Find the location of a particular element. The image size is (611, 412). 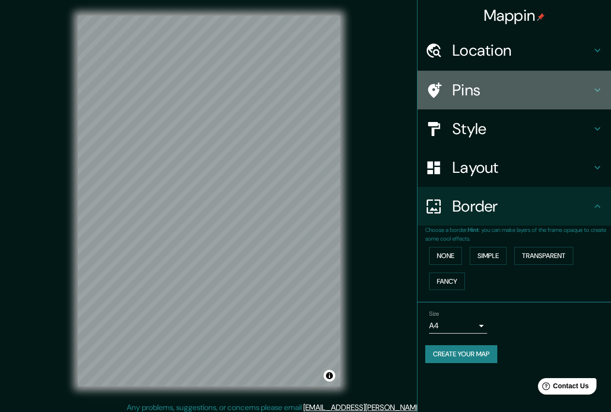

b: Hint is located at coordinates (473, 230).